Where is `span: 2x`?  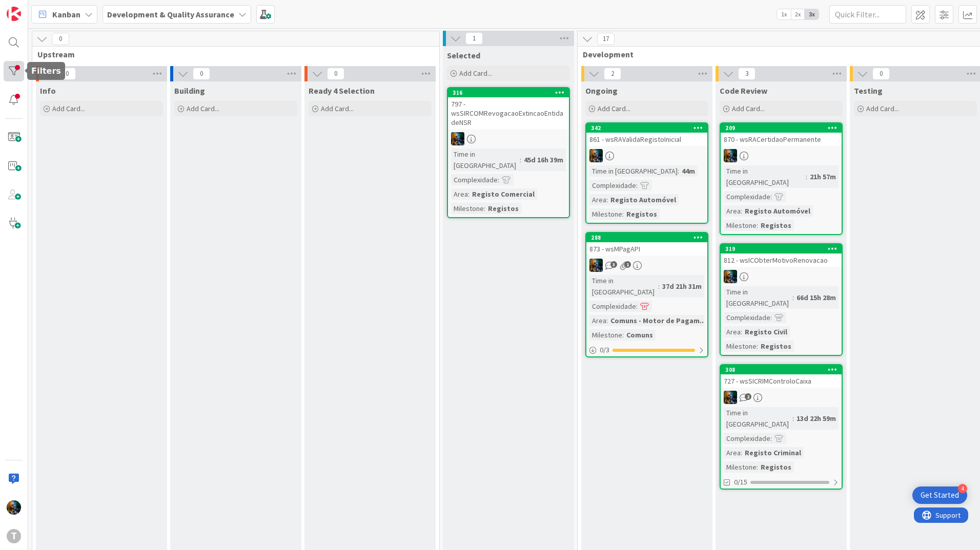
span: 2x is located at coordinates (798, 14).